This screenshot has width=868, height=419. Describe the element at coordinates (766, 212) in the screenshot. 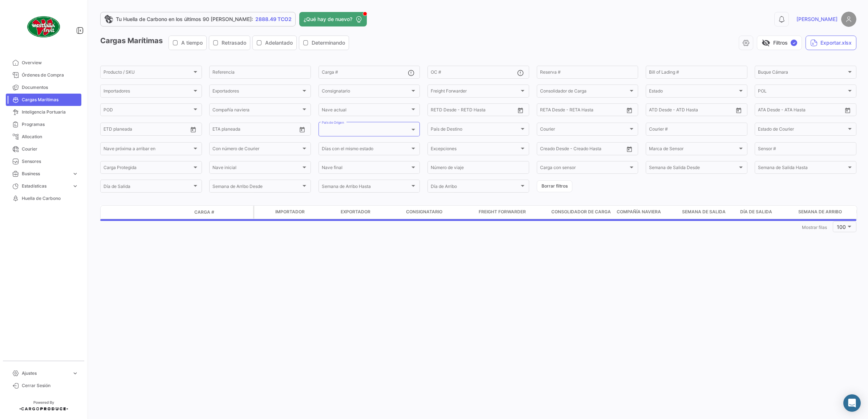

I see `datatable-header-cell: Día de Salida` at that location.